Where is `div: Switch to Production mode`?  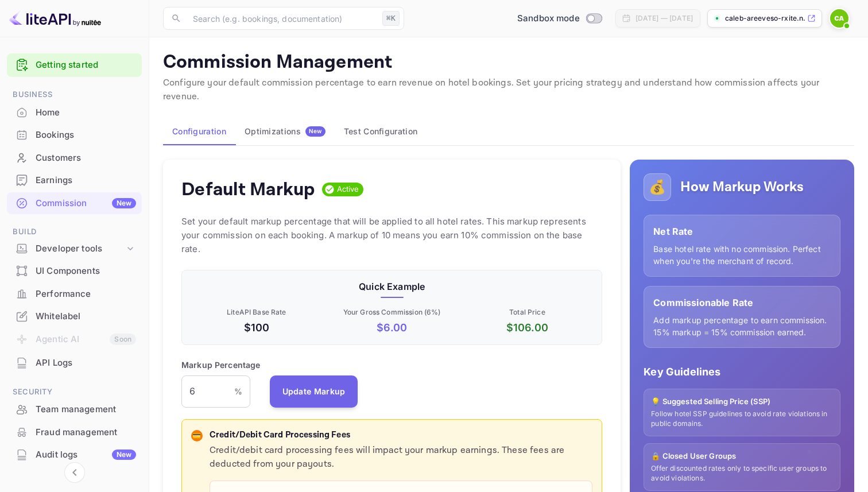 div: Switch to Production mode is located at coordinates (559, 18).